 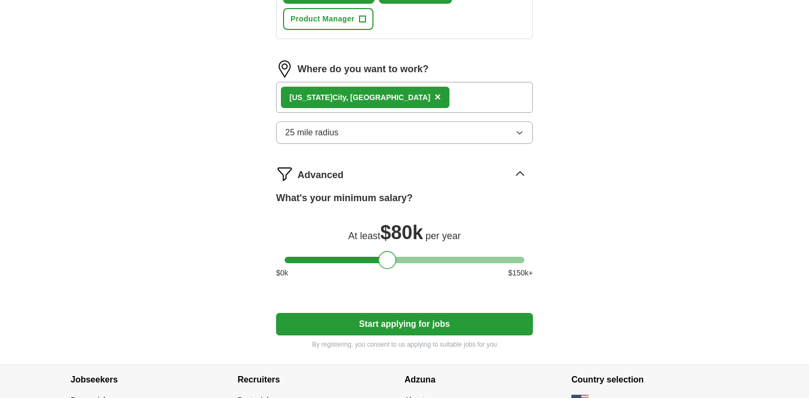 I want to click on span: $ 80k, so click(x=402, y=232).